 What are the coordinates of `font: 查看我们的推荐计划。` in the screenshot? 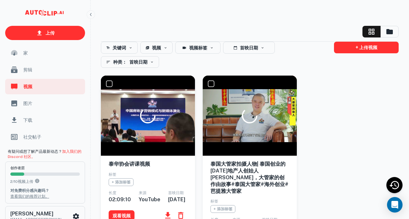 It's located at (30, 197).